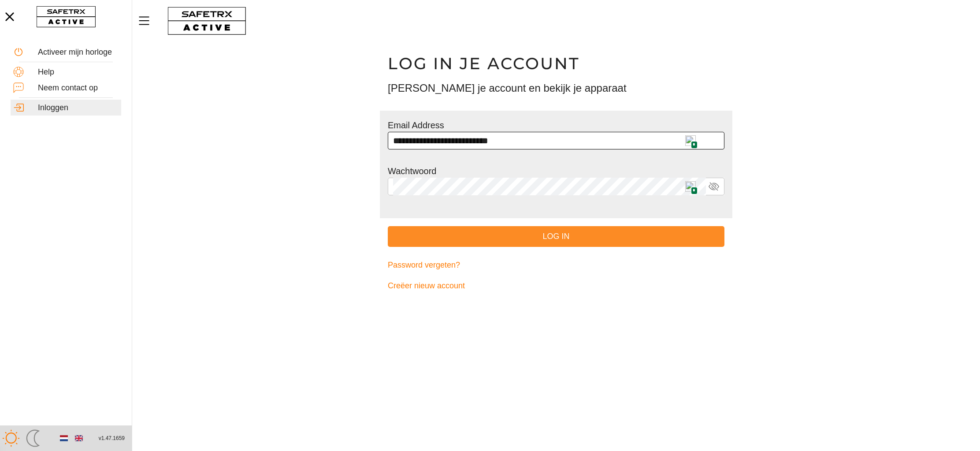 The image size is (980, 451). I want to click on span: Creëer nieuw account, so click(426, 286).